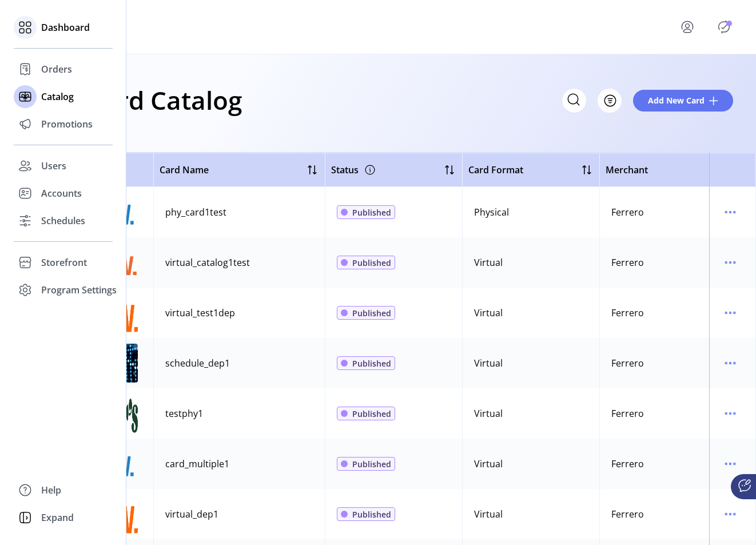 Image resolution: width=756 pixels, height=545 pixels. I want to click on button: Filter Button, so click(610, 101).